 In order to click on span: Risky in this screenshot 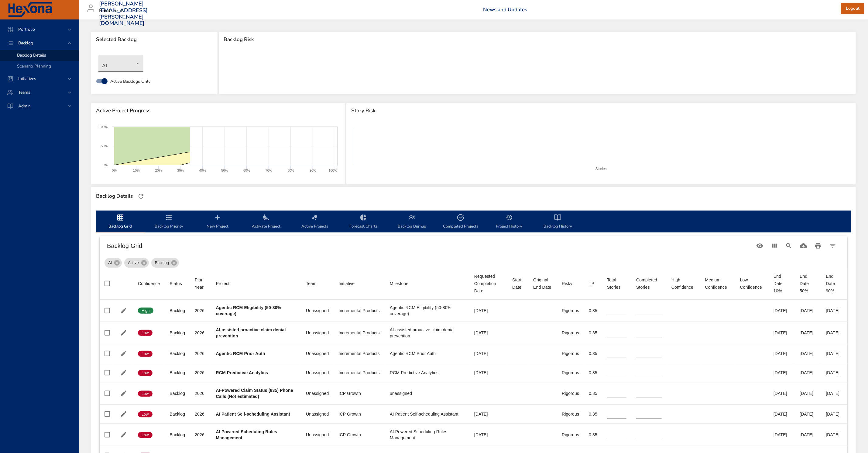, I will do `click(570, 284)`.